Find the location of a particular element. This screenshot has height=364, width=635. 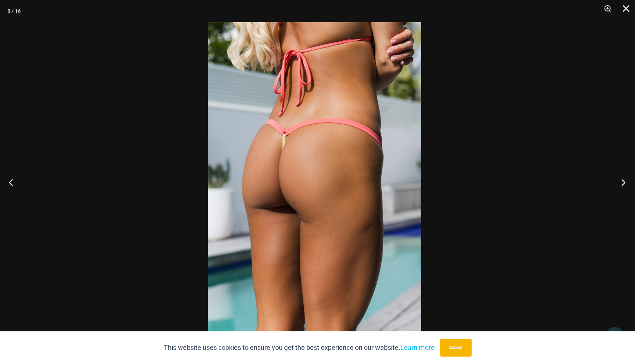

button: Accept is located at coordinates (455, 348).